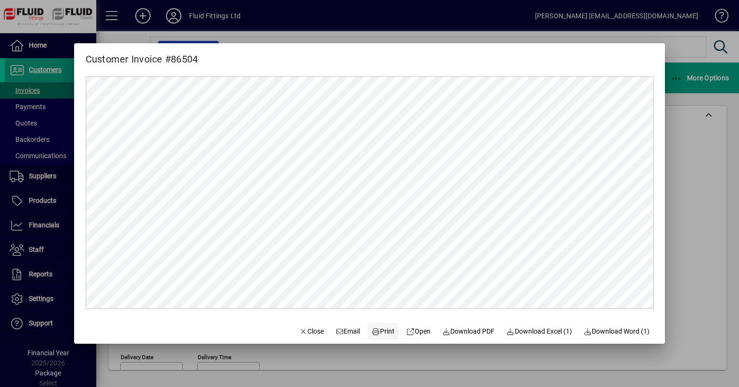 This screenshot has height=387, width=739. I want to click on span: Open, so click(418, 331).